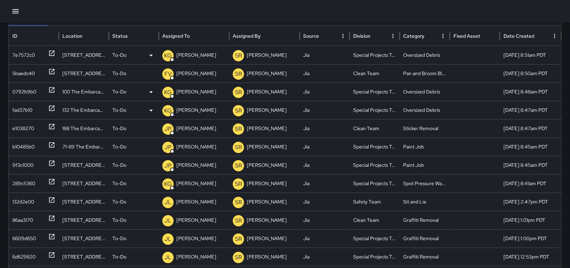 Image resolution: width=570 pixels, height=268 pixels. What do you see at coordinates (84, 73) in the screenshot?
I see `div: 77 Steuart Street` at bounding box center [84, 73].